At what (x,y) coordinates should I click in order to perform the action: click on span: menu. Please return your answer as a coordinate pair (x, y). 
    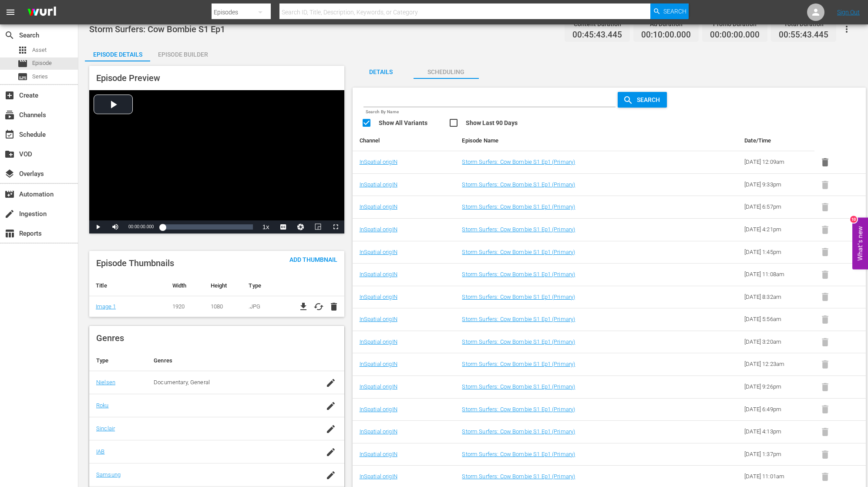
    Looking at the image, I should click on (11, 12).